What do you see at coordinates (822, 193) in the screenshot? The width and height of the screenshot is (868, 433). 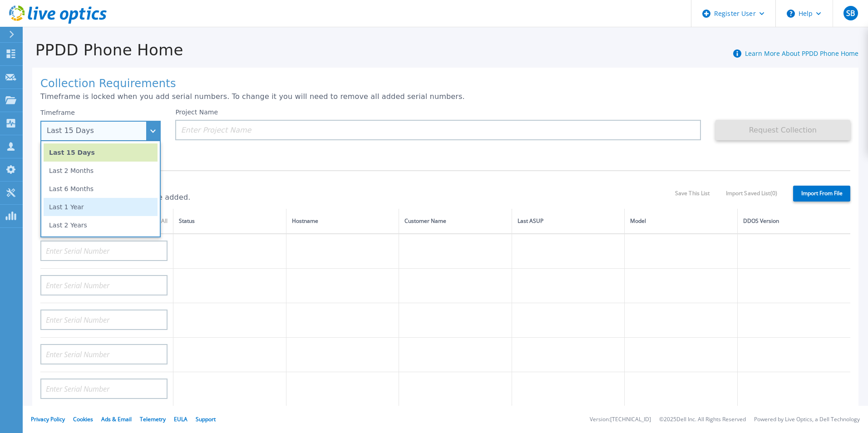 I see `label: Import From File` at bounding box center [822, 193].